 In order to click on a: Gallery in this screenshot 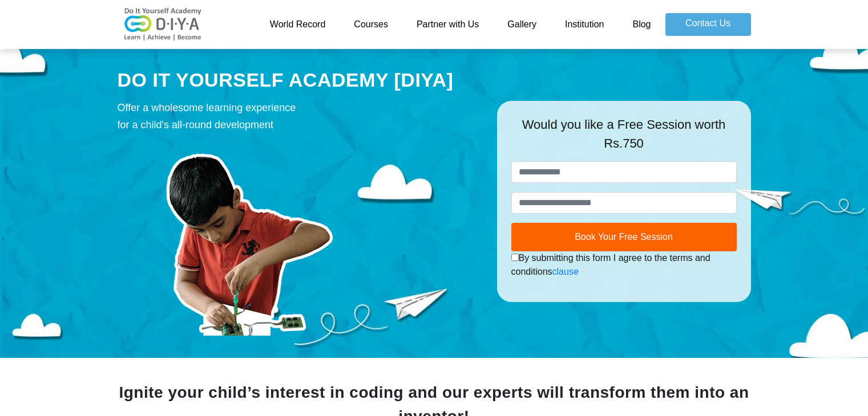, I will do `click(521, 25)`.